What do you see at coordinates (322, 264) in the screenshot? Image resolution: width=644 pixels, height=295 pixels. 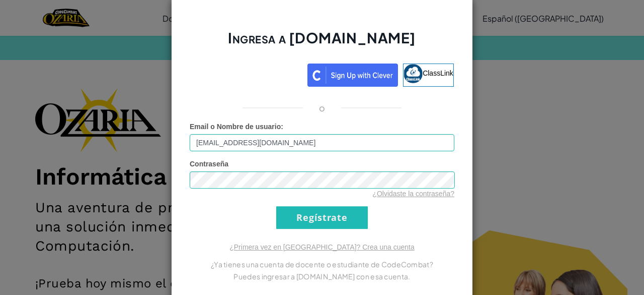 I see `p: ¿Ya tienes una cuenta de docente o estudiante de CodeCombat?` at bounding box center [322, 264].